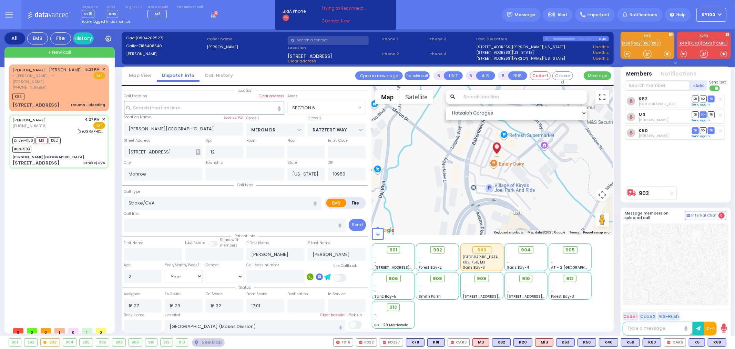  Describe the element at coordinates (208, 342) in the screenshot. I see `div: See map` at that location.